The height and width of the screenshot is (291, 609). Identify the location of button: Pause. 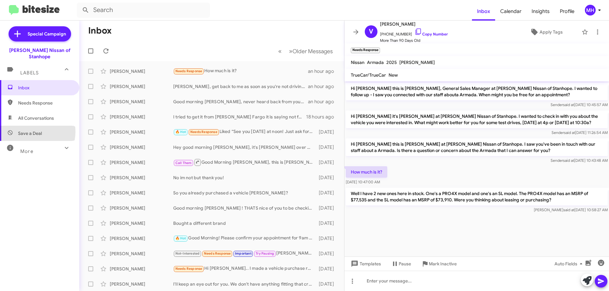
(401, 264).